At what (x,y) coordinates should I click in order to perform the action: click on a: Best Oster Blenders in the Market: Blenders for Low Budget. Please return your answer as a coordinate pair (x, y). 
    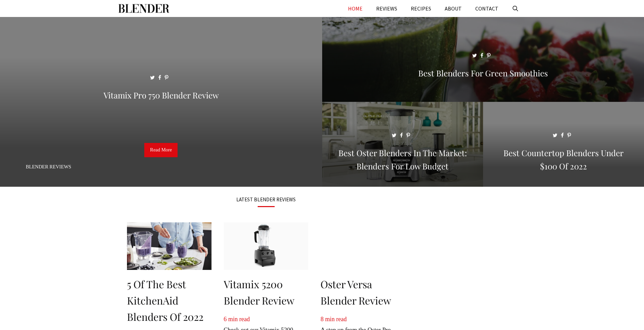
    Looking at the image, I should click on (402, 182).